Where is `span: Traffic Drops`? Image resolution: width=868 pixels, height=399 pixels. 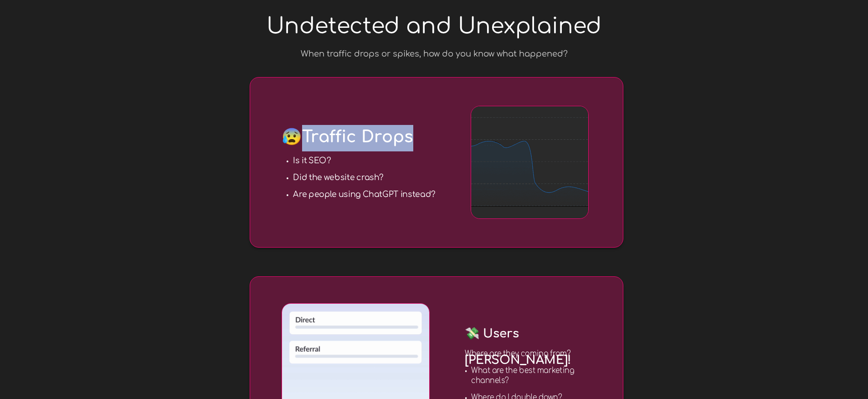
span: Traffic Drops is located at coordinates (347, 137).